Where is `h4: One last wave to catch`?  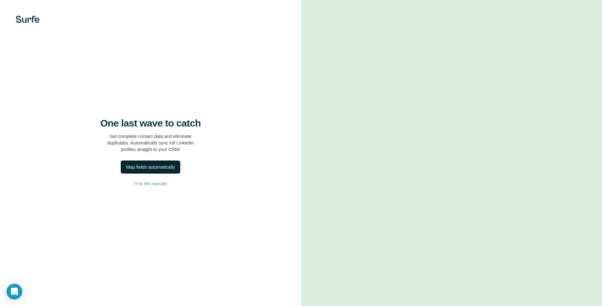 h4: One last wave to catch is located at coordinates (150, 123).